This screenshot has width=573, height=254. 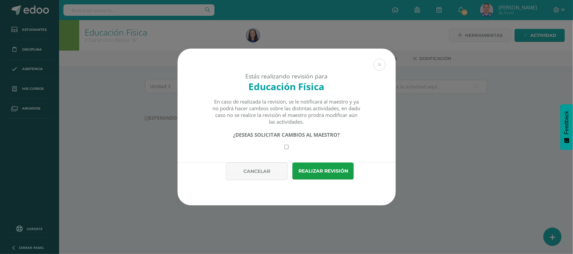 What do you see at coordinates (379, 65) in the screenshot?
I see `button: Close (Esc)` at bounding box center [379, 65].